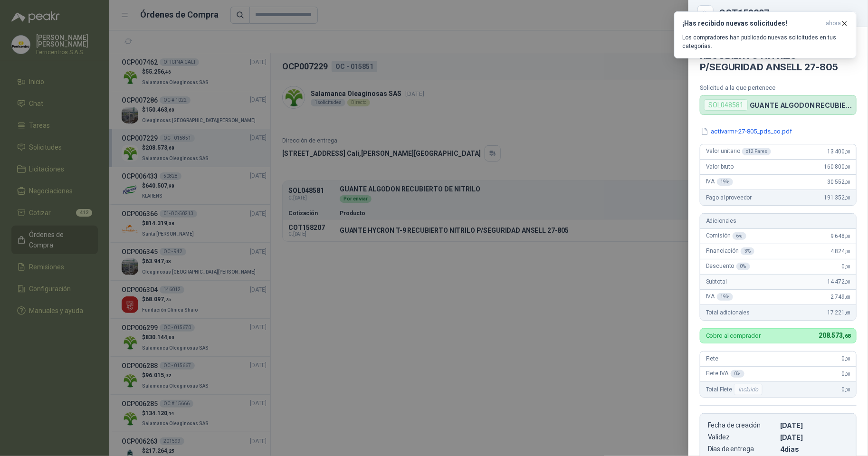 The width and height of the screenshot is (868, 456). What do you see at coordinates (726, 236) in the screenshot?
I see `span: Comisión` at bounding box center [726, 236].